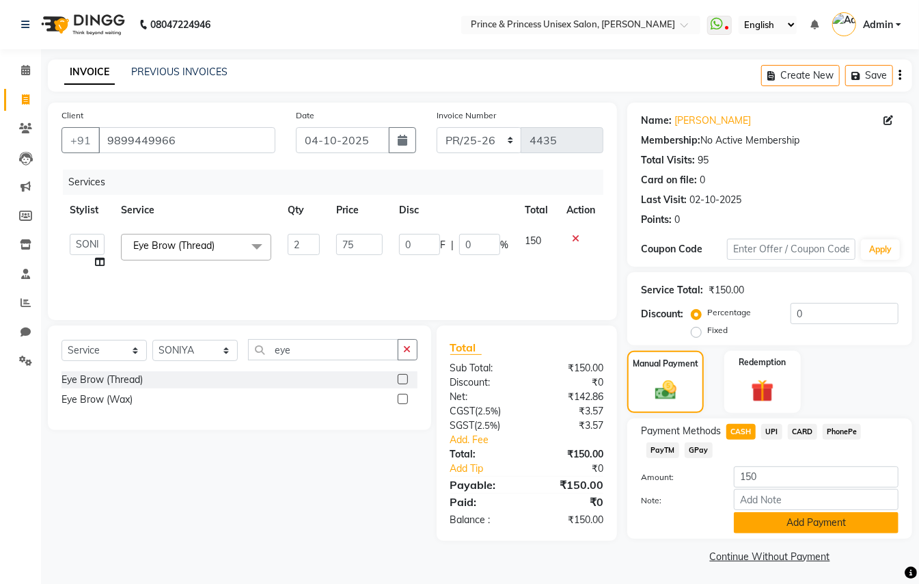 The width and height of the screenshot is (919, 584). Describe the element at coordinates (716, 200) in the screenshot. I see `div: 02-10-2025` at that location.